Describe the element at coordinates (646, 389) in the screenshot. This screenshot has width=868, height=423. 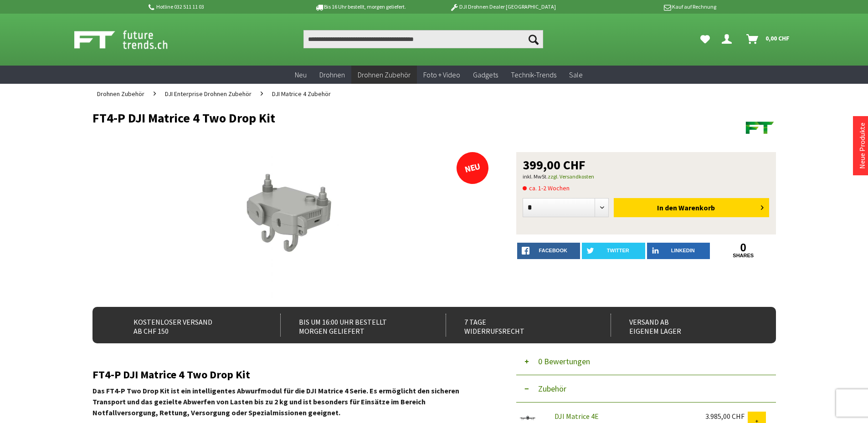
I see `button: Zubehör` at that location.